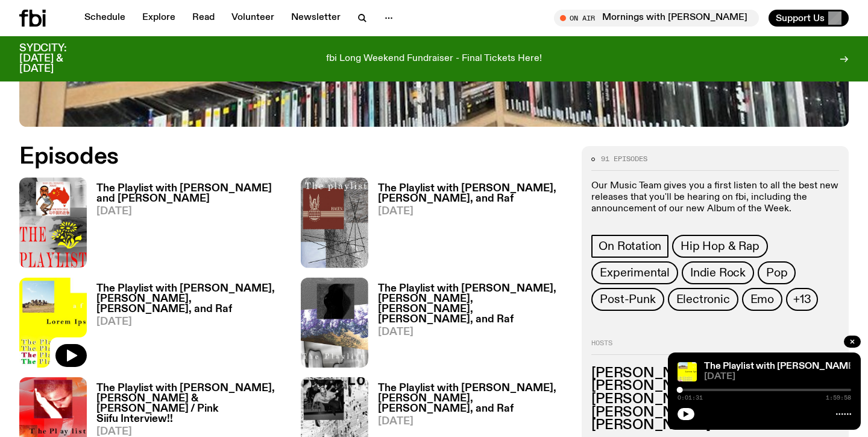 The image size is (868, 437). I want to click on a: Hip Hop & Rap, so click(720, 246).